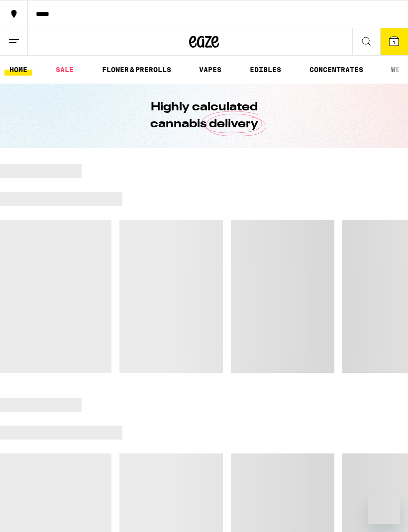 This screenshot has width=408, height=532. Describe the element at coordinates (64, 70) in the screenshot. I see `a: SALE` at that location.